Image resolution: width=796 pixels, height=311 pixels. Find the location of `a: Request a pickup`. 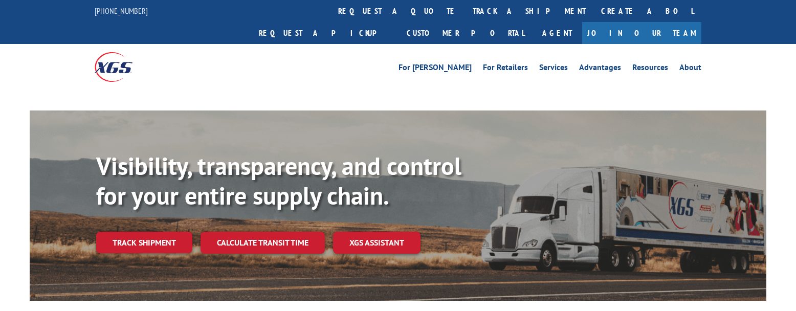

a: Request a pickup is located at coordinates (325, 33).